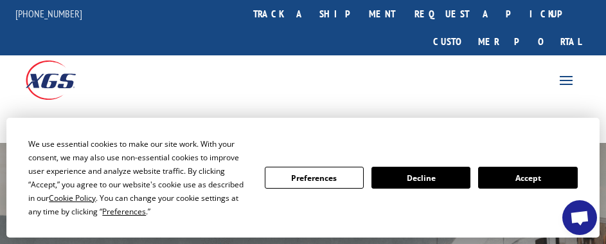 This screenshot has height=244, width=606. What do you see at coordinates (507, 41) in the screenshot?
I see `a: Customer Portal` at bounding box center [507, 41].